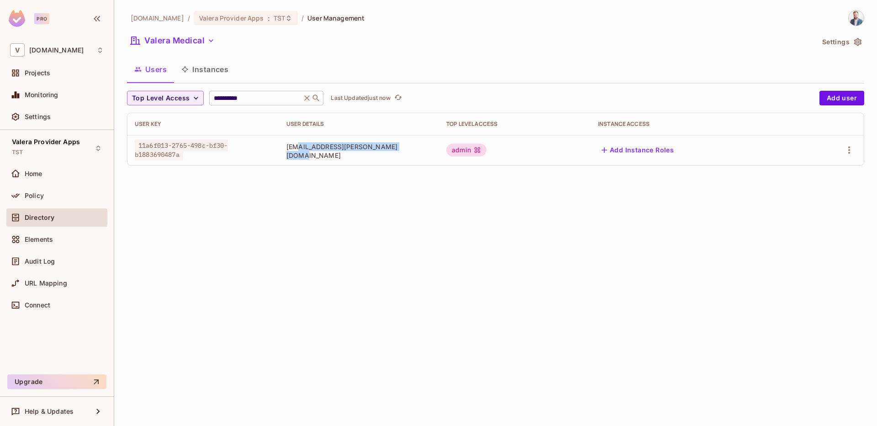 This screenshot has height=426, width=877. What do you see at coordinates (398, 98) in the screenshot?
I see `span: refresh` at bounding box center [398, 98].